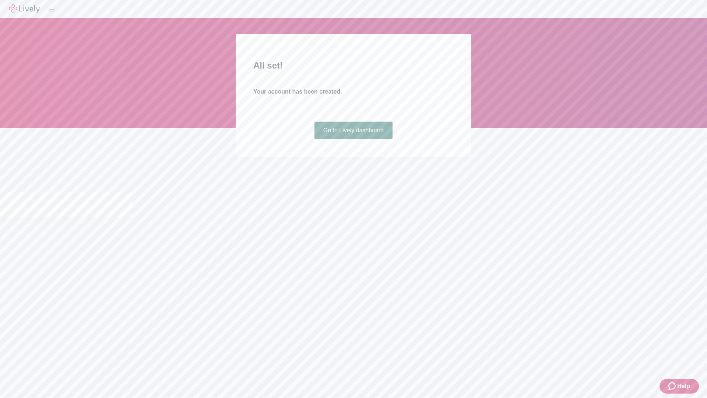 The height and width of the screenshot is (398, 707). What do you see at coordinates (683, 386) in the screenshot?
I see `span: Help` at bounding box center [683, 386].